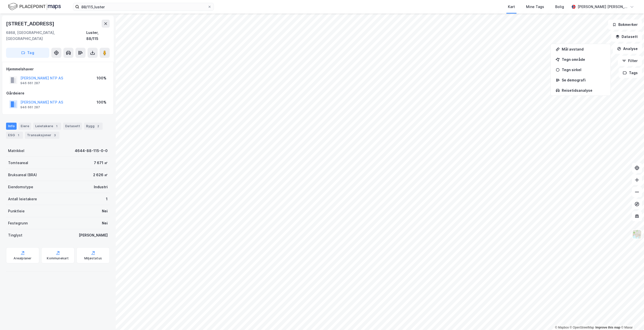 This screenshot has height=330, width=644. Describe the element at coordinates (22, 199) in the screenshot. I see `div: Antall leietakere` at that location.